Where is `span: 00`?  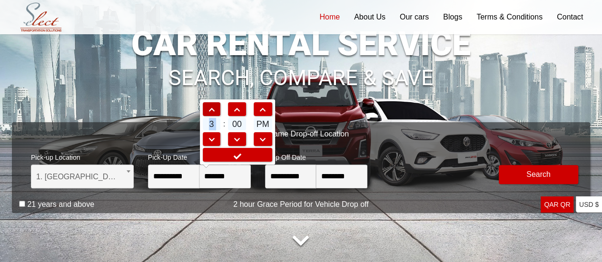
span: 00 is located at coordinates (237, 124).